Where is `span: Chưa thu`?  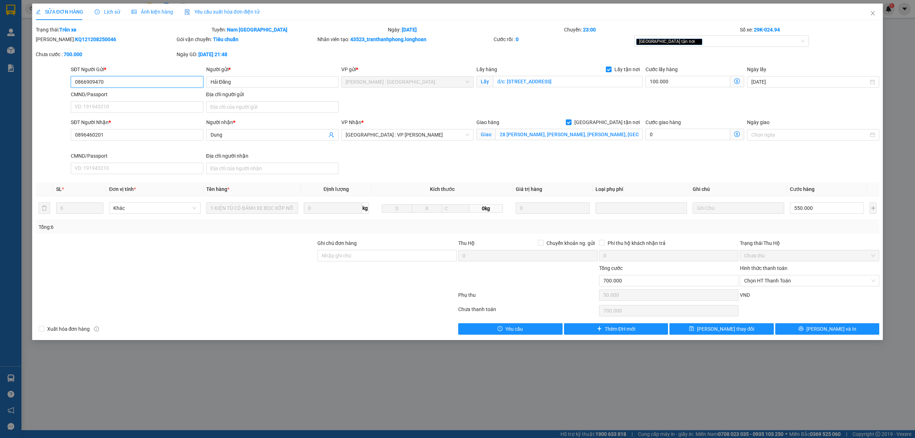 span: Chưa thu is located at coordinates (810, 256).